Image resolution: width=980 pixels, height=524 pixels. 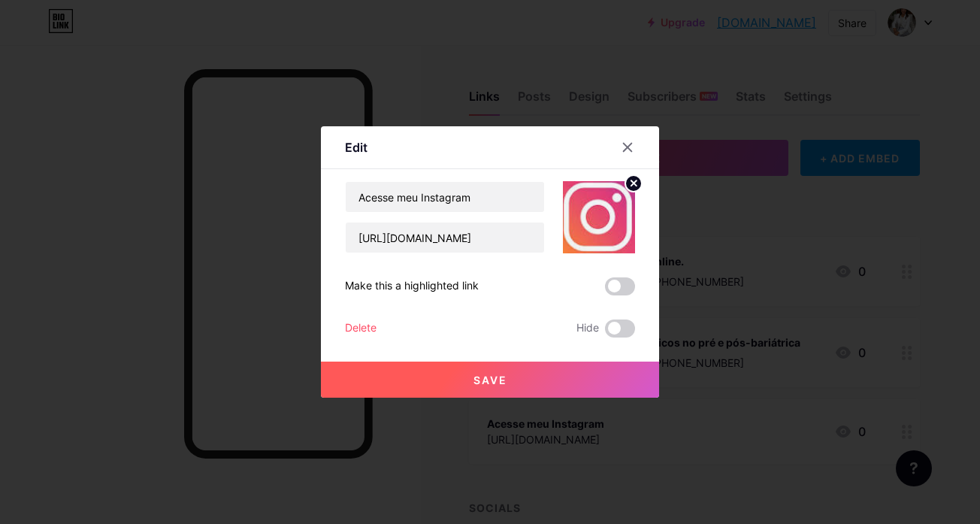 What do you see at coordinates (361, 328) in the screenshot?
I see `div: Delete` at bounding box center [361, 328].